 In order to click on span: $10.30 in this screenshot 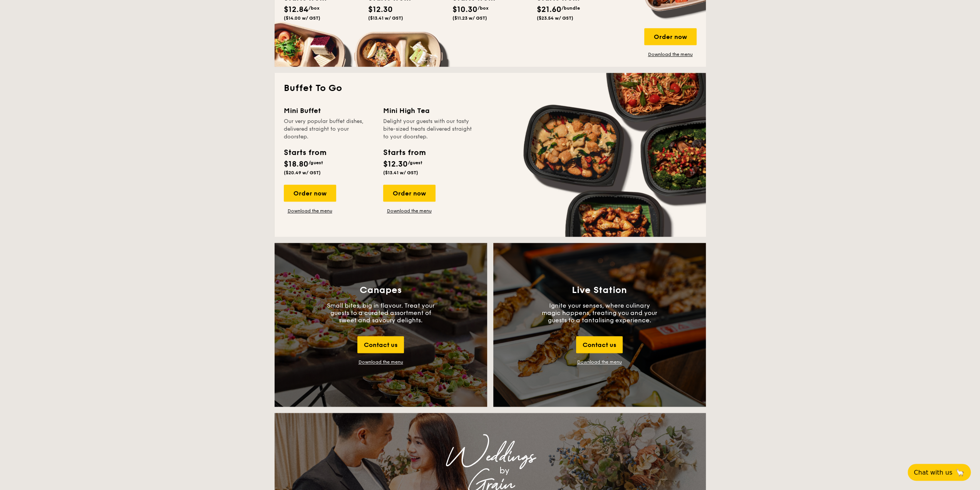, I will do `click(465, 9)`.